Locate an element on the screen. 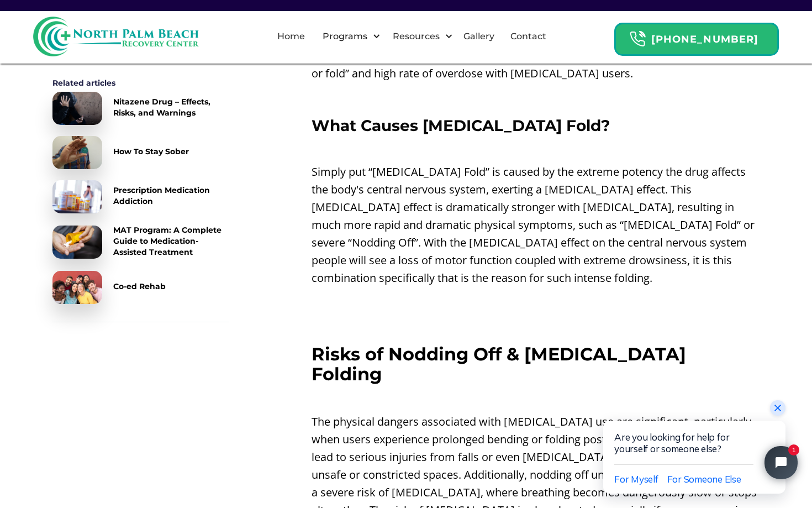 The height and width of the screenshot is (508, 812). a: MAT Program: A Complete Guide to Medication-Assisted Treatment is located at coordinates (141, 242).